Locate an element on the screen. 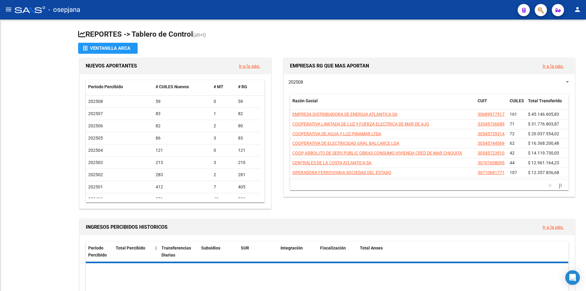 This screenshot has width=586, height=291. span: 202507 is located at coordinates (96, 114).